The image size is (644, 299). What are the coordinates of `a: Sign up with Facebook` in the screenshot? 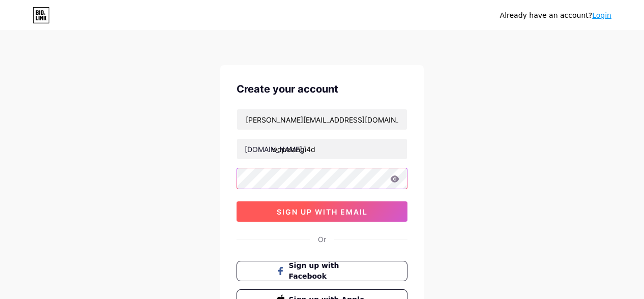 It's located at (322, 271).